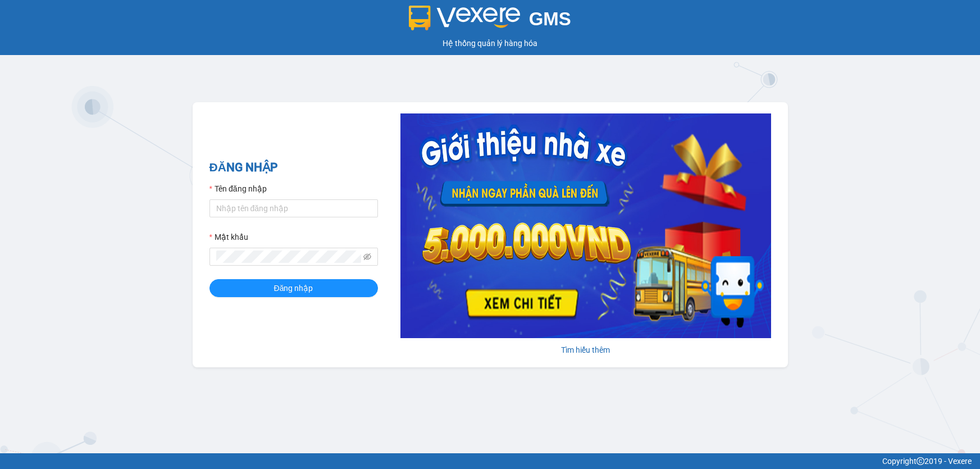  Describe the element at coordinates (490, 44) in the screenshot. I see `div: Hệ thống quản lý hàng hóa` at that location.